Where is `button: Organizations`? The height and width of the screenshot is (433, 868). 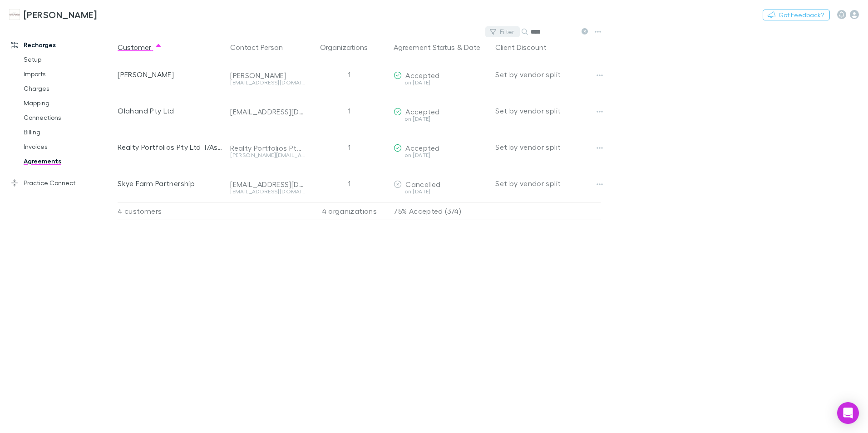 button: Organizations is located at coordinates (349, 48).